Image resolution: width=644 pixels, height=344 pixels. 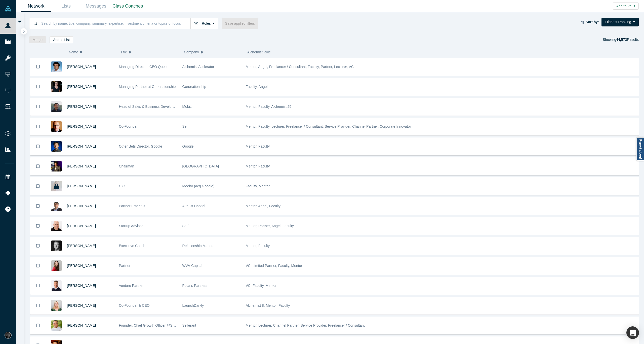 What do you see at coordinates (143, 67) in the screenshot?
I see `span: Managing Director, CEO Quest` at bounding box center [143, 67].